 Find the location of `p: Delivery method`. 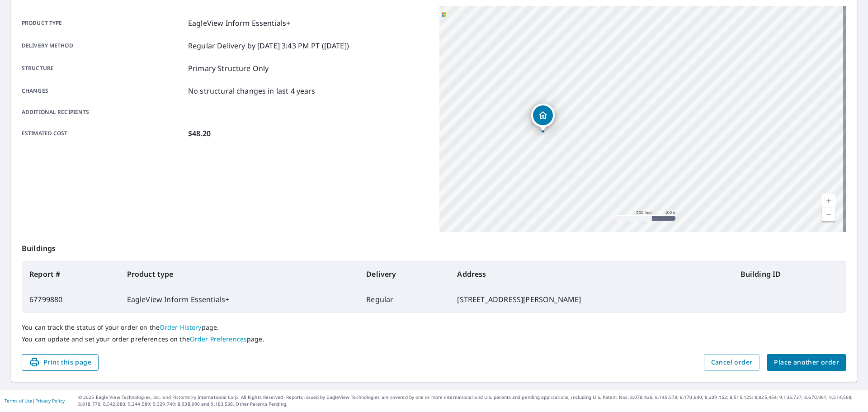

p: Delivery method is located at coordinates (103, 46).